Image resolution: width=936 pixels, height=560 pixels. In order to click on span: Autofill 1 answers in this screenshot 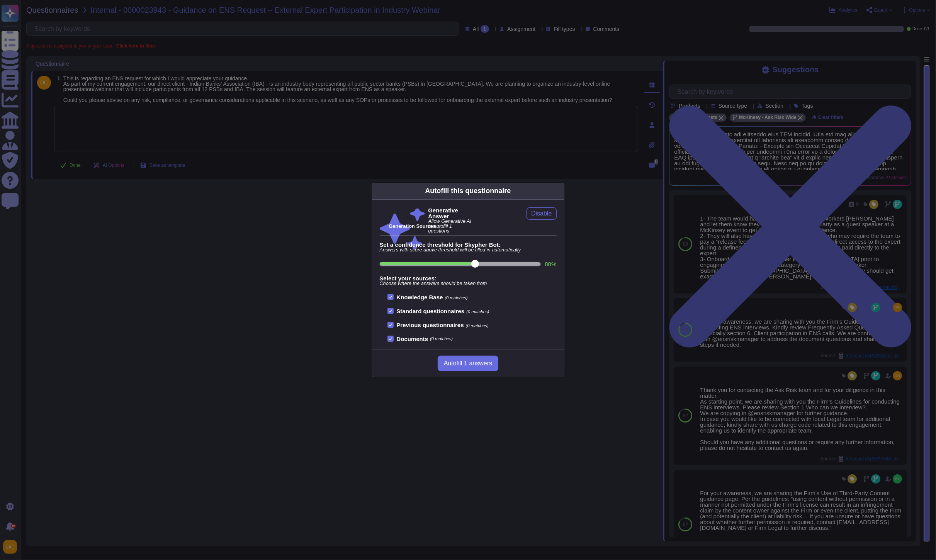, I will do `click(468, 363)`.